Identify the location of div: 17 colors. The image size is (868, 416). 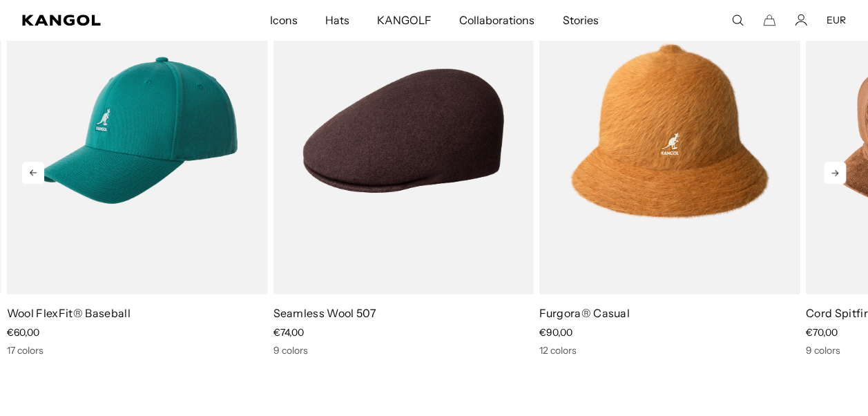
(137, 351).